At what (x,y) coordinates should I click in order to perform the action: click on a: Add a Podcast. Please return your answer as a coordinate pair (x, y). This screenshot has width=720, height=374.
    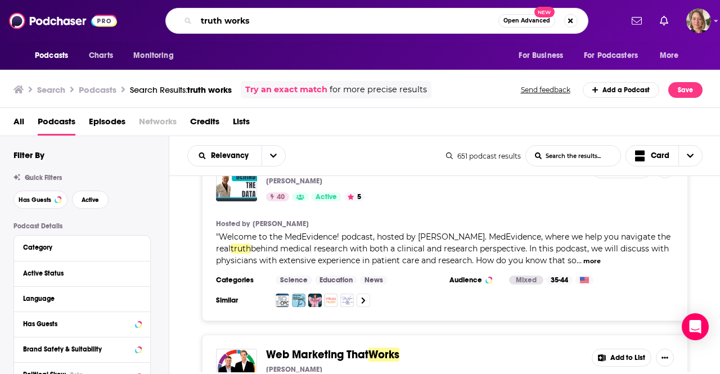
    Looking at the image, I should click on (621, 90).